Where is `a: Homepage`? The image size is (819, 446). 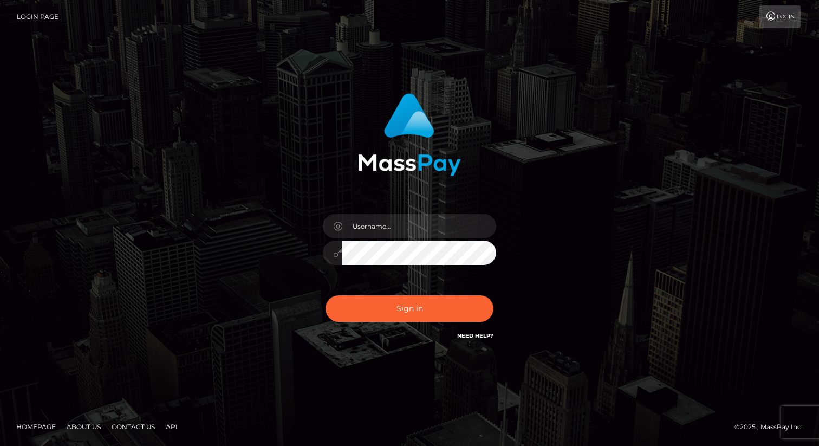 a: Homepage is located at coordinates (36, 426).